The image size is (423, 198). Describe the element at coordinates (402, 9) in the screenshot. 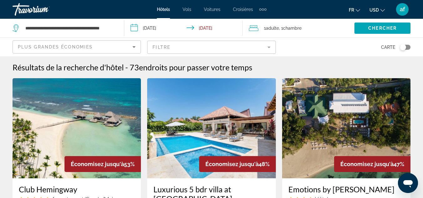

I see `button: User Menu` at that location.